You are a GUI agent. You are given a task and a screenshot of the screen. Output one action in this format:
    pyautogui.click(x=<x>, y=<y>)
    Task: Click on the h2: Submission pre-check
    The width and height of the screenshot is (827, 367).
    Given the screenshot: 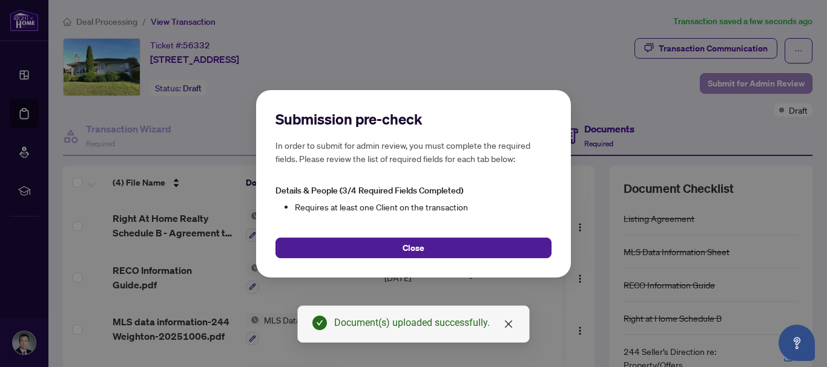 What is the action you would take?
    pyautogui.click(x=413, y=119)
    